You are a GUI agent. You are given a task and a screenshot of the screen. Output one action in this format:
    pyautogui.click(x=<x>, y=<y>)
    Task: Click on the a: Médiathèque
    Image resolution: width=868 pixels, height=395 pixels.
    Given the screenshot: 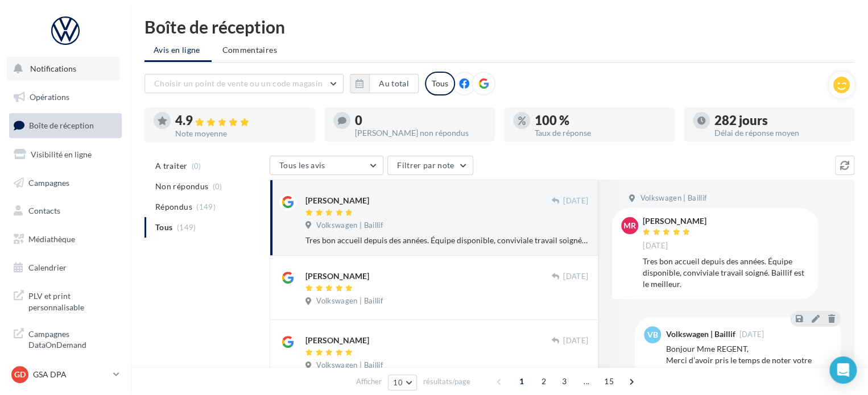 What is the action you would take?
    pyautogui.click(x=65, y=239)
    